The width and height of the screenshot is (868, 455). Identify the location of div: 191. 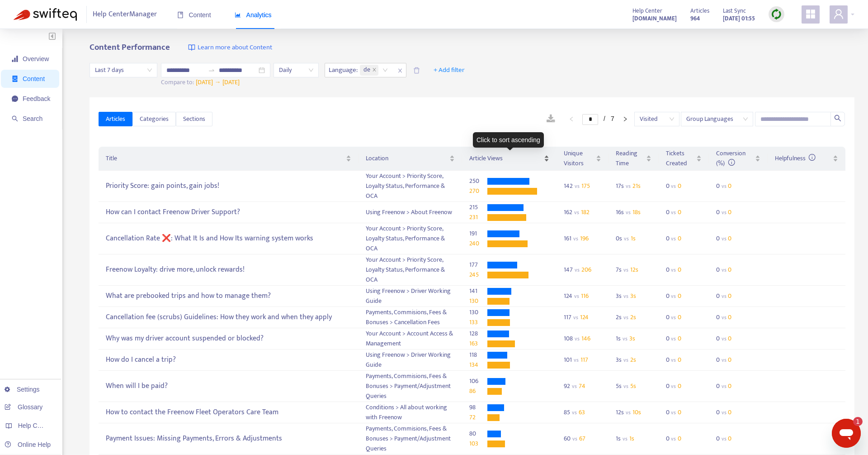
(478, 234).